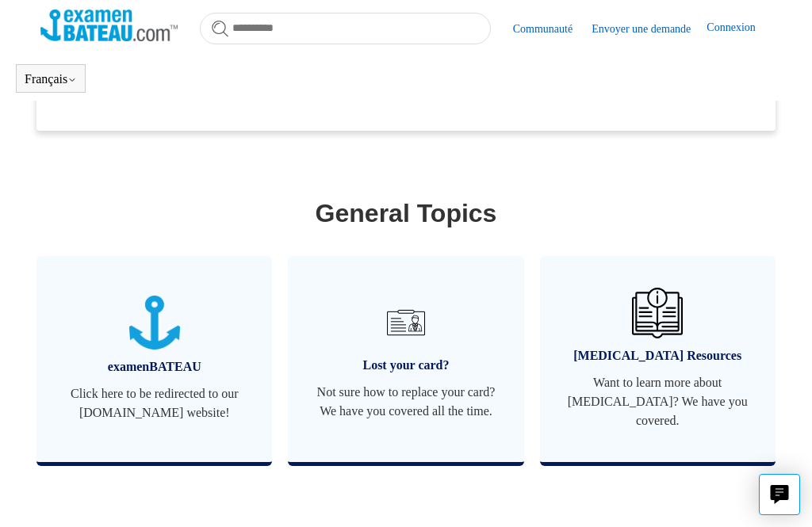 The image size is (812, 527). I want to click on a: Communauté, so click(551, 28).